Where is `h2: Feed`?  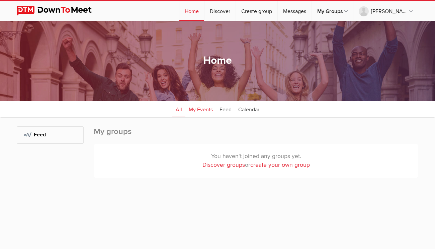
h2: Feed is located at coordinates (50, 135).